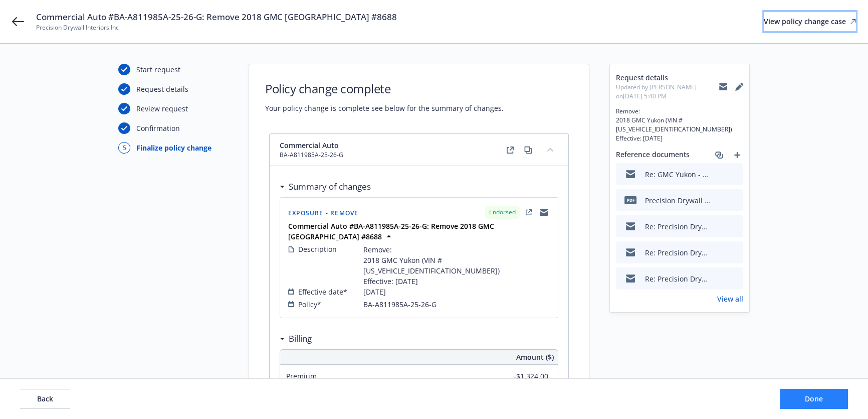 Image resolution: width=868 pixels, height=419 pixels. What do you see at coordinates (300, 339) in the screenshot?
I see `h3: Billing` at bounding box center [300, 339].